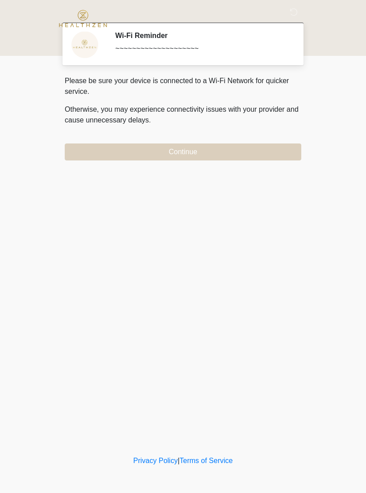 The width and height of the screenshot is (366, 493). Describe the element at coordinates (183, 115) in the screenshot. I see `p: Otherwise, you may experience connectivity issues with your provider and cause unnecessary delays` at that location.